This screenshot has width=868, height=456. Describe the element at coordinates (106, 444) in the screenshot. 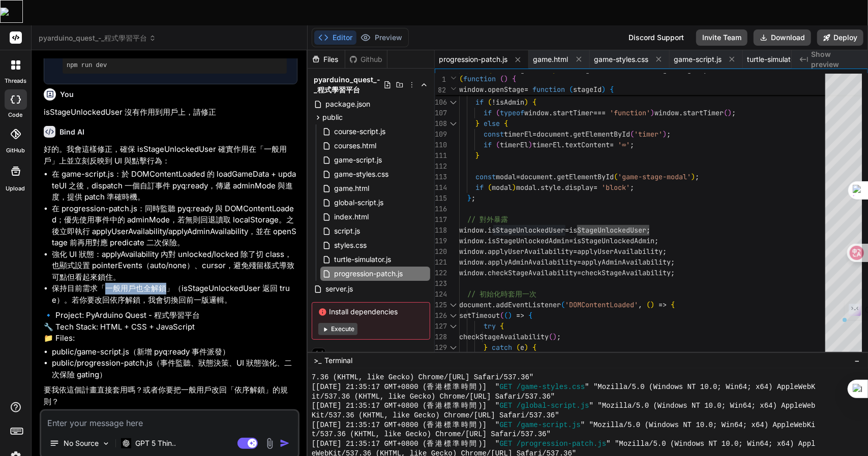

I see `img: Pick Models` at that location.